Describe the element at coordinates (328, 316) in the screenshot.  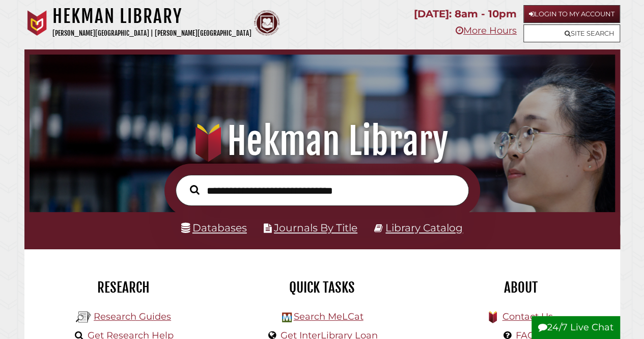
I see `a: Search MeLCat` at that location.